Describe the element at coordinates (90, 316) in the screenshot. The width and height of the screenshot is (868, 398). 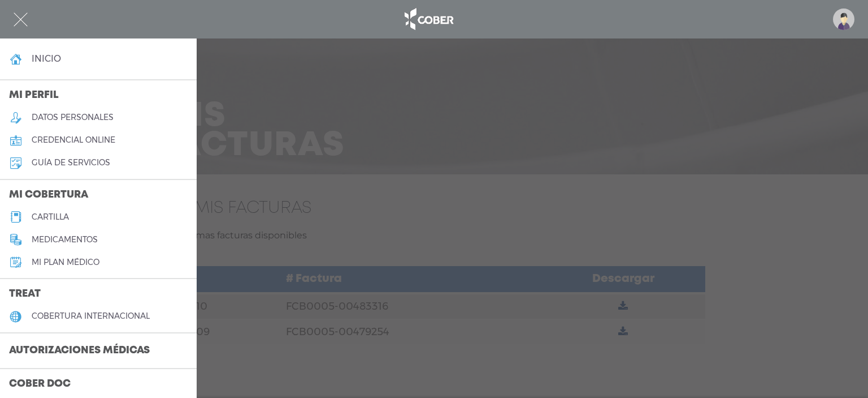
I see `h5: cobertura internacional` at that location.